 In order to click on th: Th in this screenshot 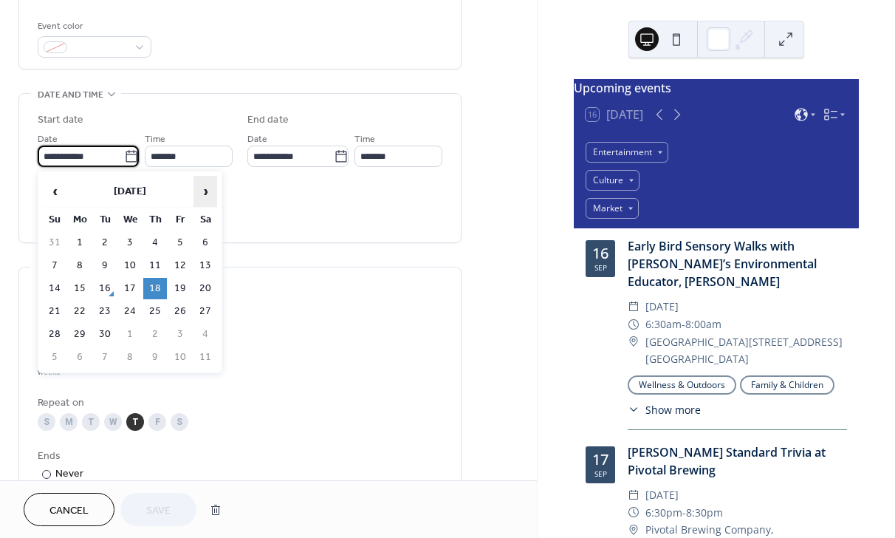, I will do `click(155, 219)`.